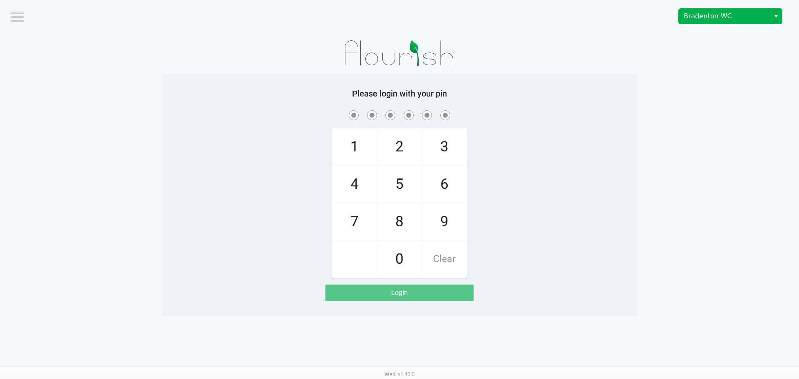 Image resolution: width=799 pixels, height=379 pixels. Describe the element at coordinates (445, 147) in the screenshot. I see `span: 3` at that location.